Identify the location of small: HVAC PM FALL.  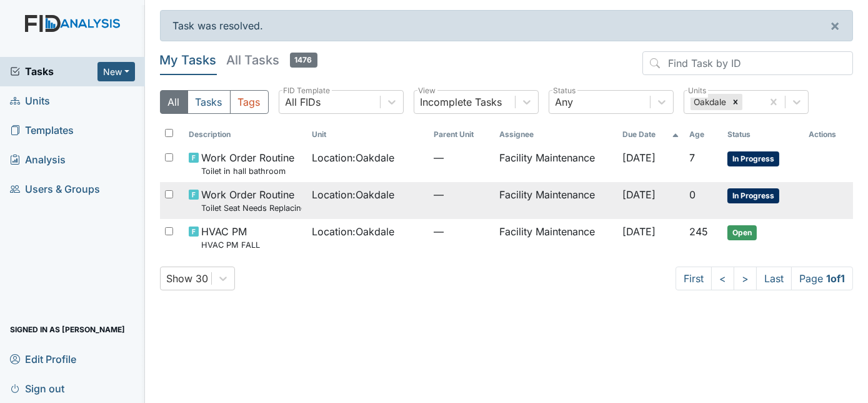
(231, 245).